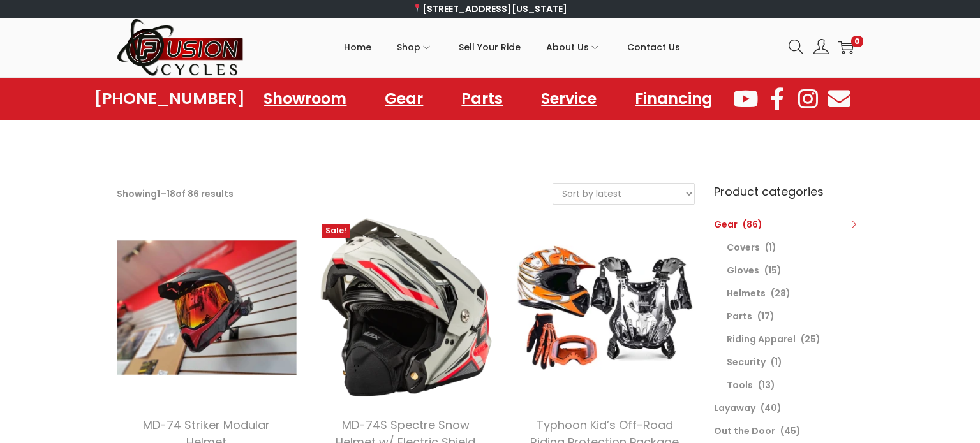 The height and width of the screenshot is (443, 980). What do you see at coordinates (357, 47) in the screenshot?
I see `span: Home` at bounding box center [357, 47].